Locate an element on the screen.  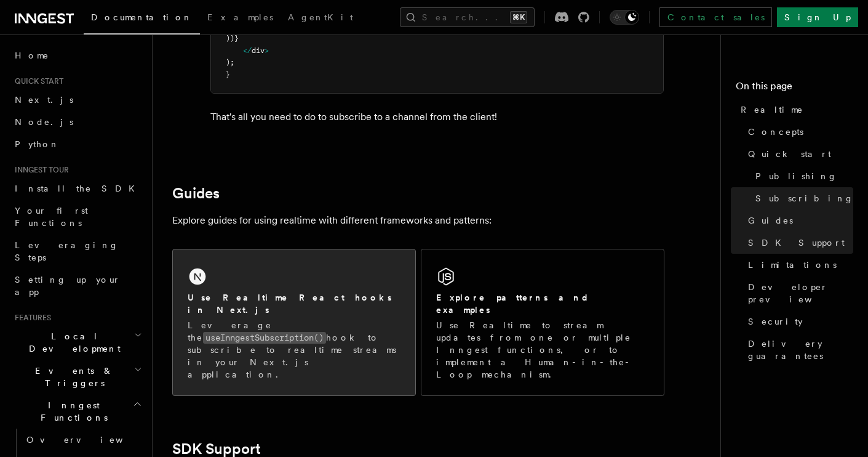
a: Developer preview is located at coordinates (798, 293).